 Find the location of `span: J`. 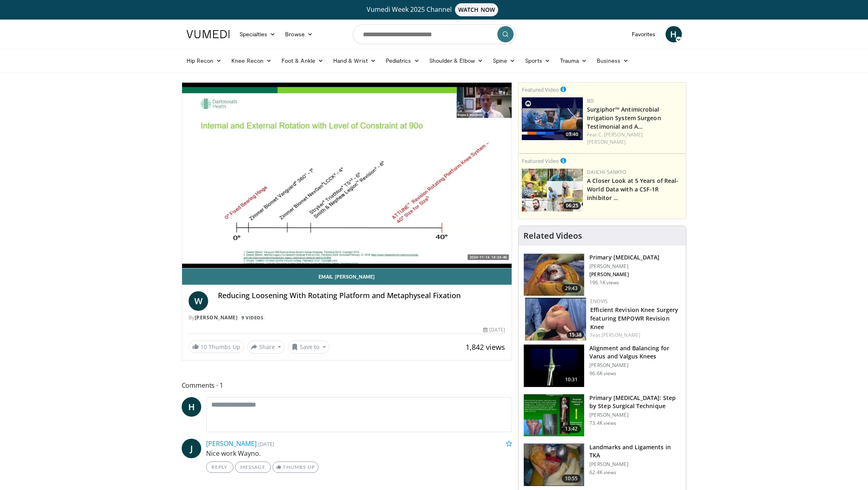

span: J is located at coordinates (191, 448).